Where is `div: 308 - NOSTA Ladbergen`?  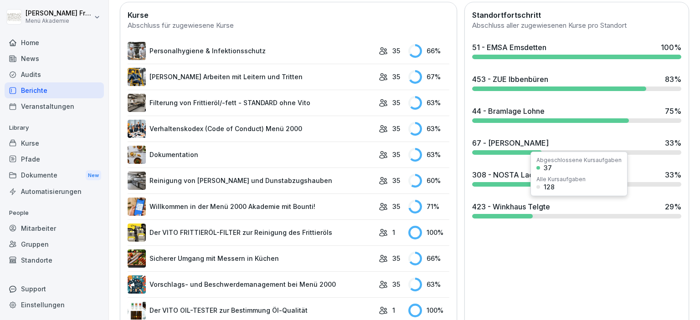 div: 308 - NOSTA Ladbergen is located at coordinates (515, 175).